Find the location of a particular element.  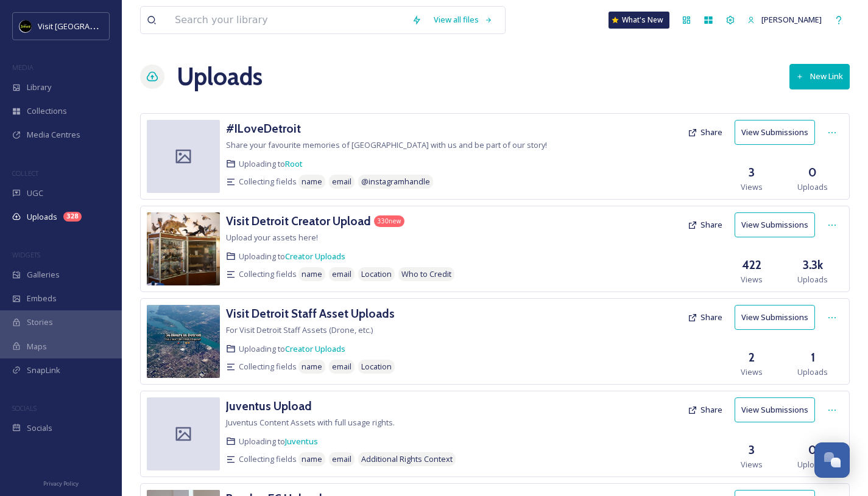

a: What's New is located at coordinates (640, 20).